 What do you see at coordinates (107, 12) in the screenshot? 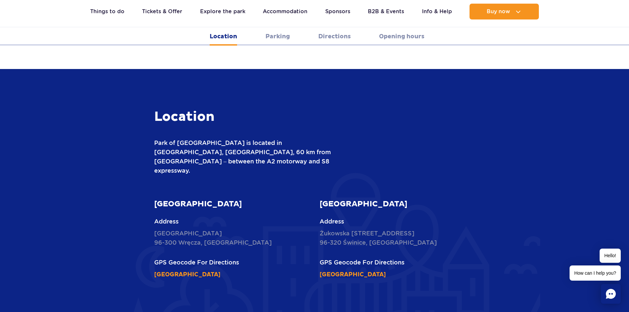
I see `a: Things to do` at bounding box center [107, 12].